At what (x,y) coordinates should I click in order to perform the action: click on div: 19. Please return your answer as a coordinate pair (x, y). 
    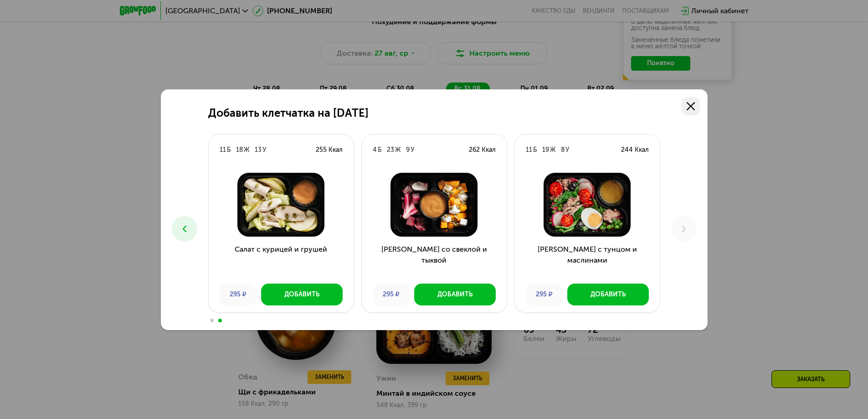
    Looking at the image, I should click on (546, 150).